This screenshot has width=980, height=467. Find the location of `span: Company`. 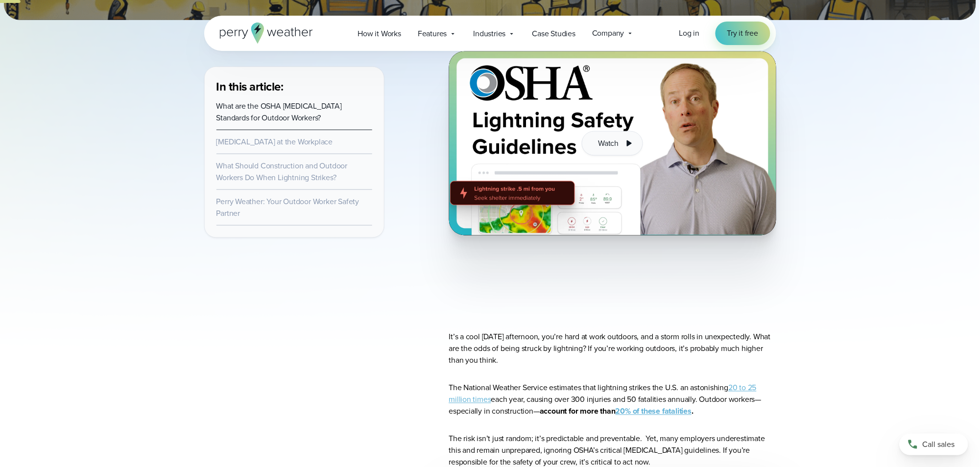

span: Company is located at coordinates (609, 33).